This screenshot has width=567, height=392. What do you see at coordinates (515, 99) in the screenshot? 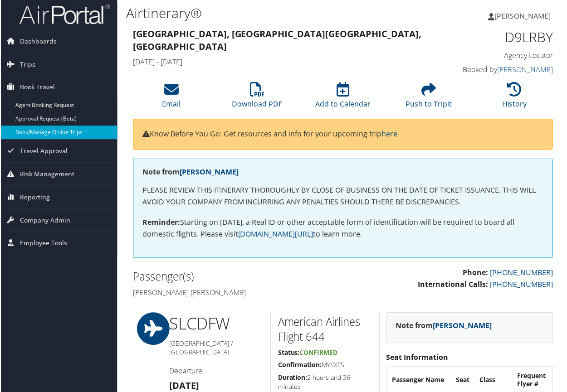
I see `a: History` at bounding box center [515, 99].